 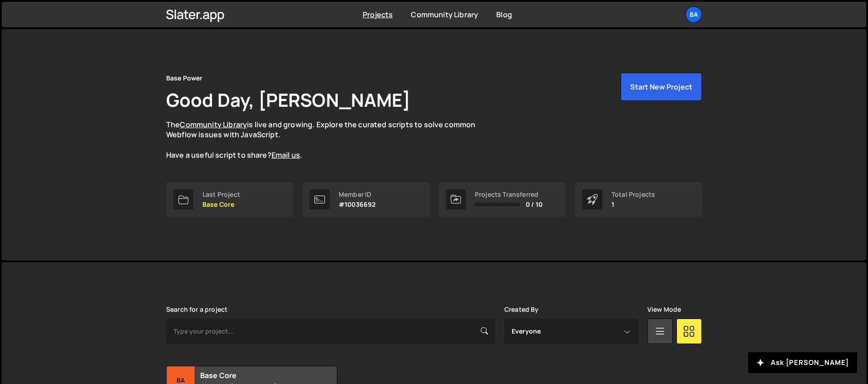 What do you see at coordinates (197, 309) in the screenshot?
I see `label: Search for a project` at bounding box center [197, 309].